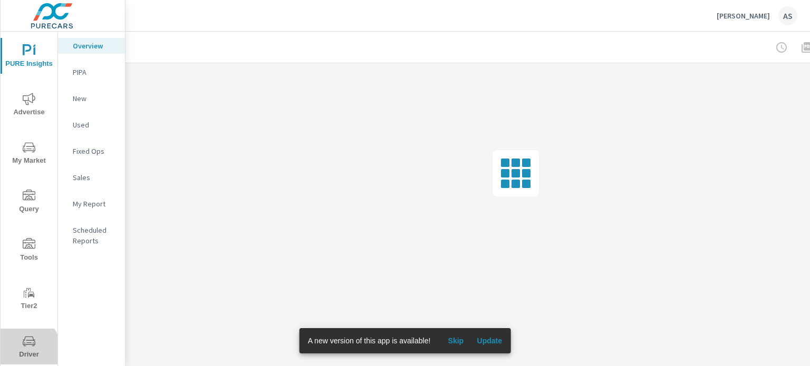 The height and width of the screenshot is (366, 810). Describe the element at coordinates (29, 202) in the screenshot. I see `span: Query` at that location.